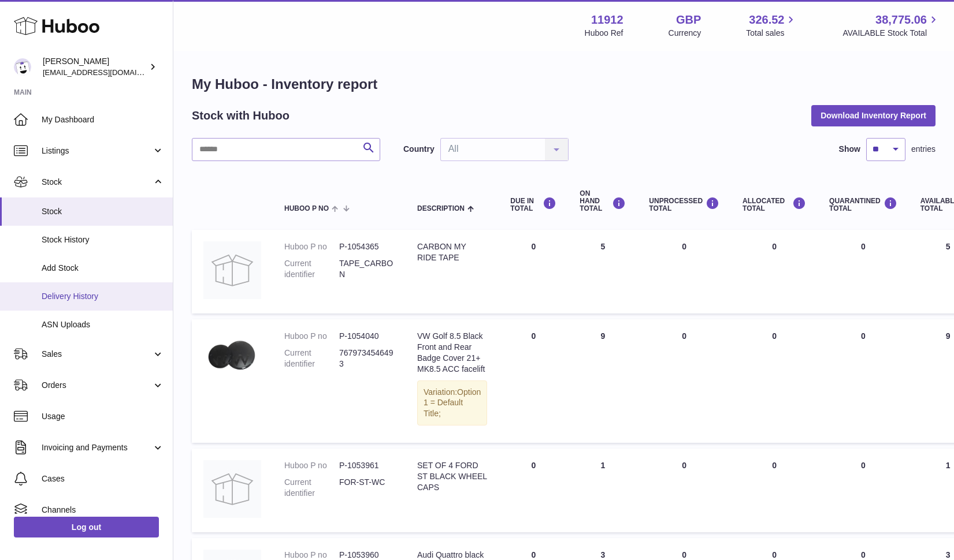 The height and width of the screenshot is (560, 954). Describe the element at coordinates (366, 488) in the screenshot. I see `dd: FOR-ST-WC` at that location.